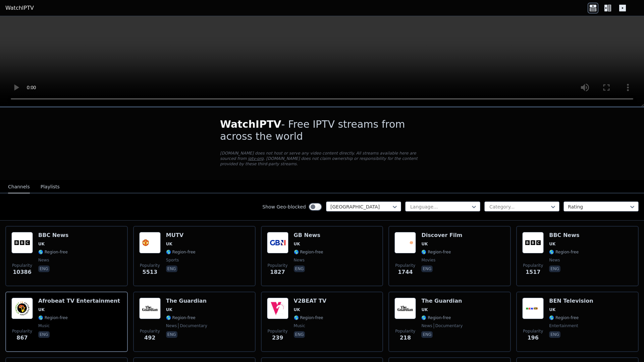 The image size is (644, 362). I want to click on h6: MUTV, so click(181, 235).